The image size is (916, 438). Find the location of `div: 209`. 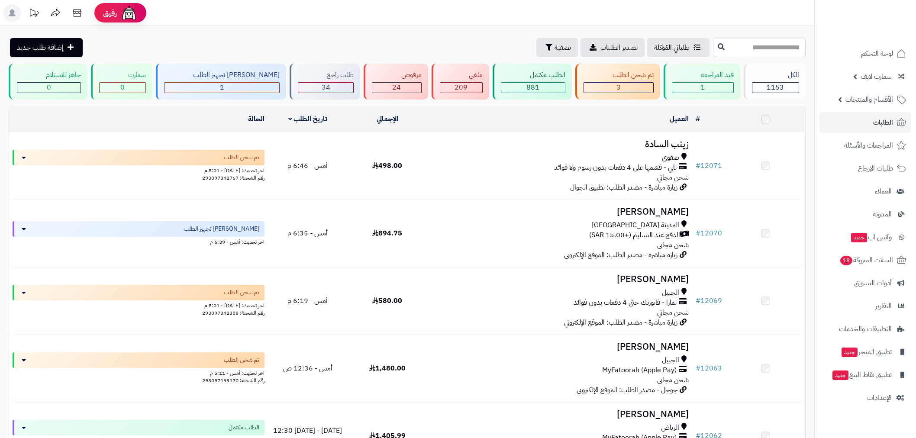

div: 209 is located at coordinates (461, 87).